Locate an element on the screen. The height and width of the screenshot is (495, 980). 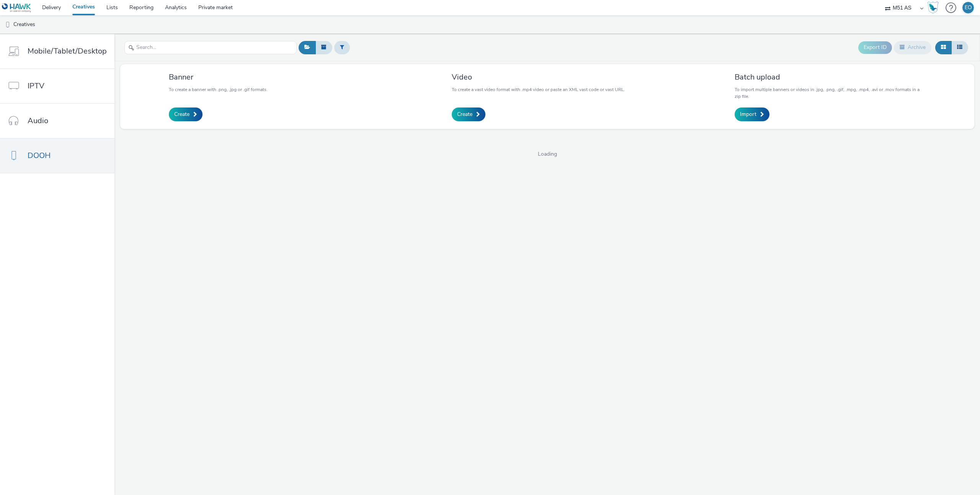
span: Loading is located at coordinates (547, 154).